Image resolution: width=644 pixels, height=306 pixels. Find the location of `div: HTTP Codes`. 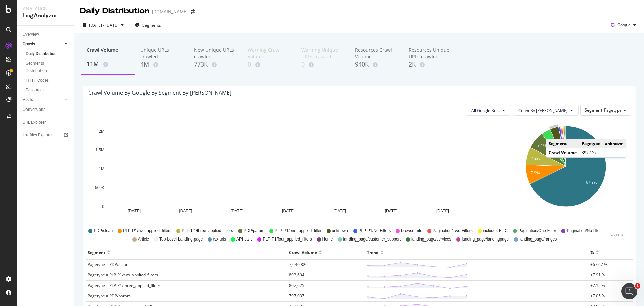

div: HTTP Codes is located at coordinates (37, 80).